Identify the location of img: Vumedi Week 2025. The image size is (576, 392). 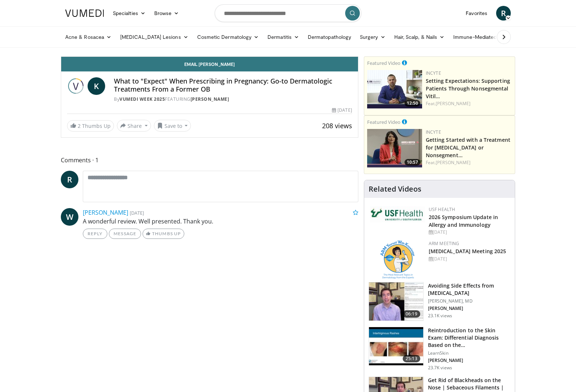
(76, 86).